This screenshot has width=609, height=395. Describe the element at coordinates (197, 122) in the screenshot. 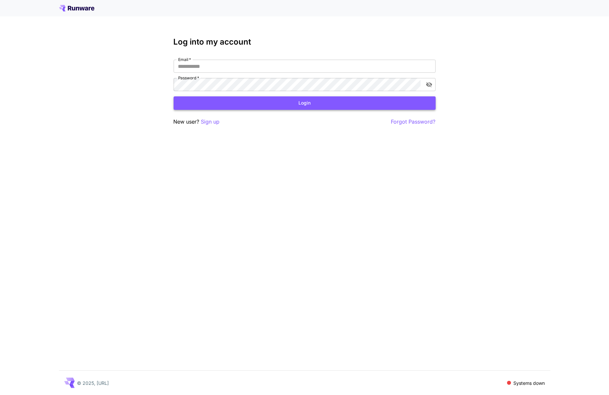

I see `p: New user?` at that location.